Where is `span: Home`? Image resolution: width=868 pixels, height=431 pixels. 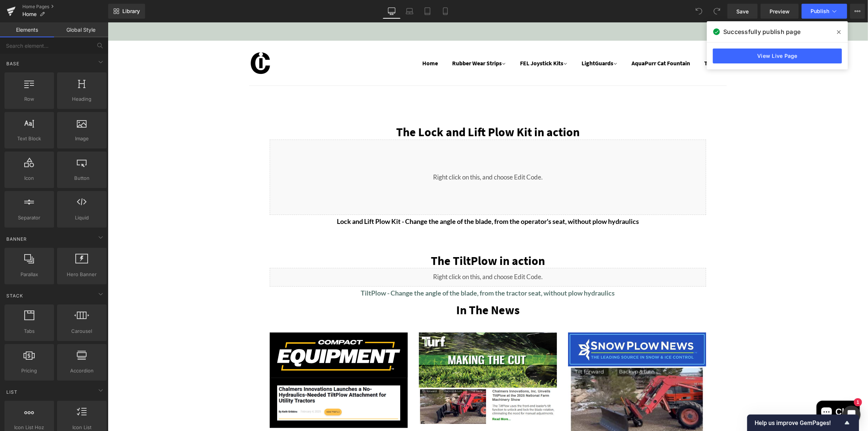
span: Home is located at coordinates (30, 14).